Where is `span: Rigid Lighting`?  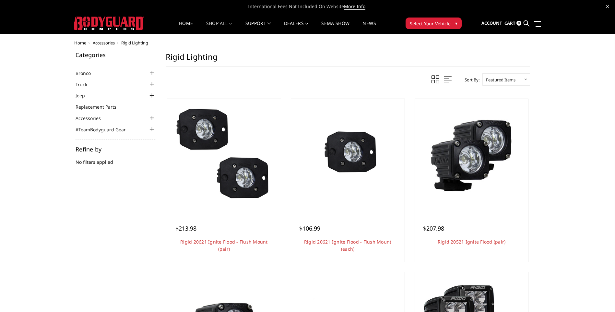
span: Rigid Lighting is located at coordinates (134, 43).